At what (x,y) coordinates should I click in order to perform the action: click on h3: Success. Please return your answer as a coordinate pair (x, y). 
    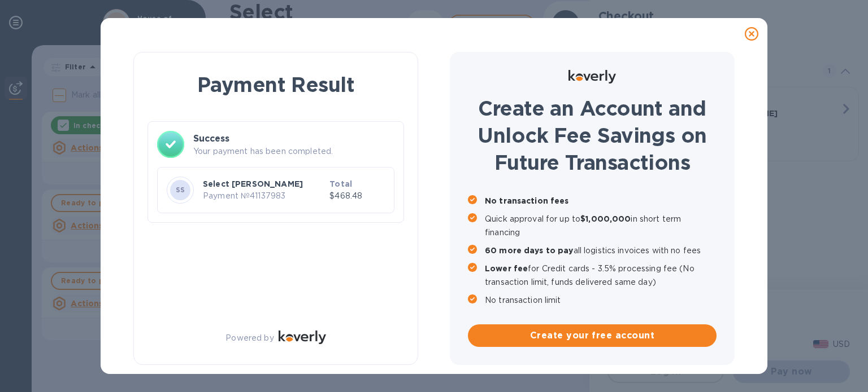
    Looking at the image, I should click on (293, 139).